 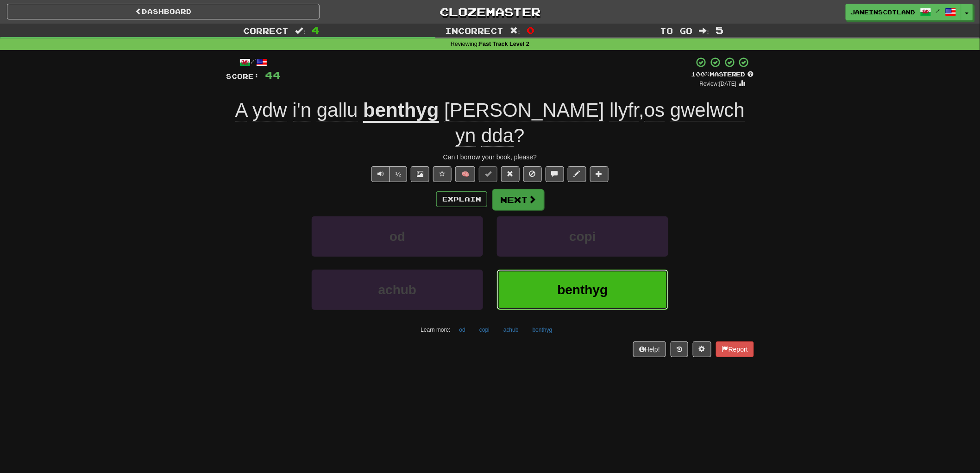 What do you see at coordinates (380, 174) in the screenshot?
I see `button: Play sentence audio (ctl+space)` at bounding box center [380, 174].